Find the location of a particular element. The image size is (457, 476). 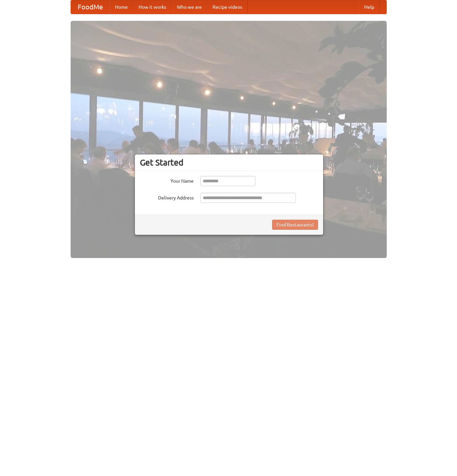

a: Help is located at coordinates (369, 7).